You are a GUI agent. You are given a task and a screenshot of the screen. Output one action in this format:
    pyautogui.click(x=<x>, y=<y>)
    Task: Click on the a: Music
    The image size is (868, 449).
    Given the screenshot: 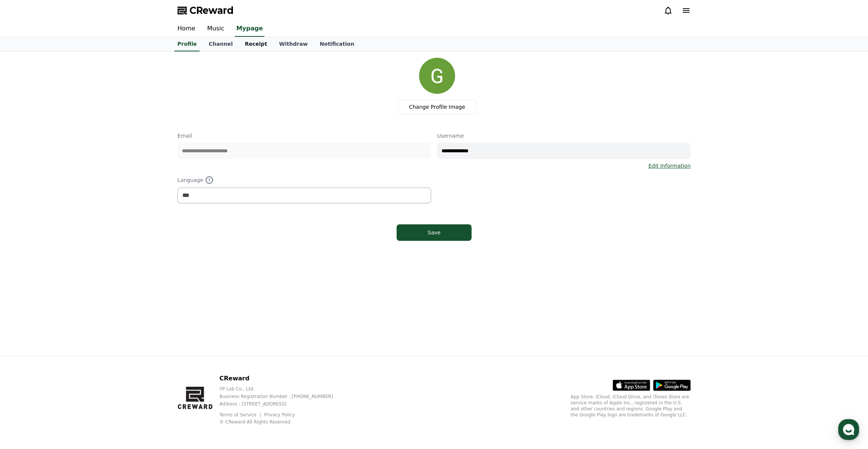 What is the action you would take?
    pyautogui.click(x=216, y=29)
    